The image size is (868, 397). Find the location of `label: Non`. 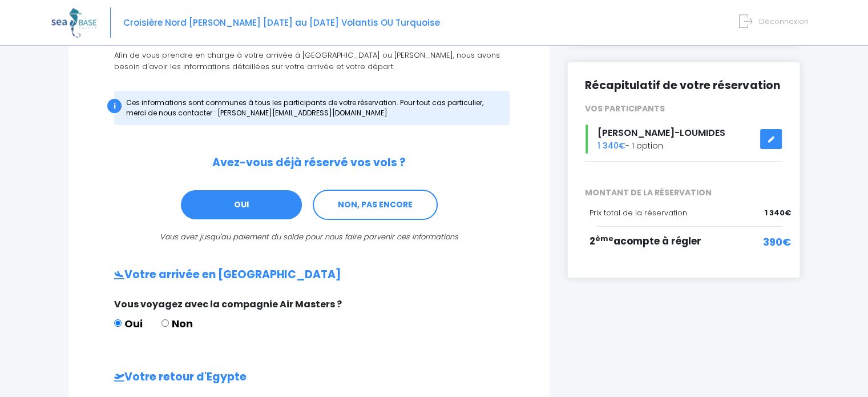

label: Non is located at coordinates (177, 323).